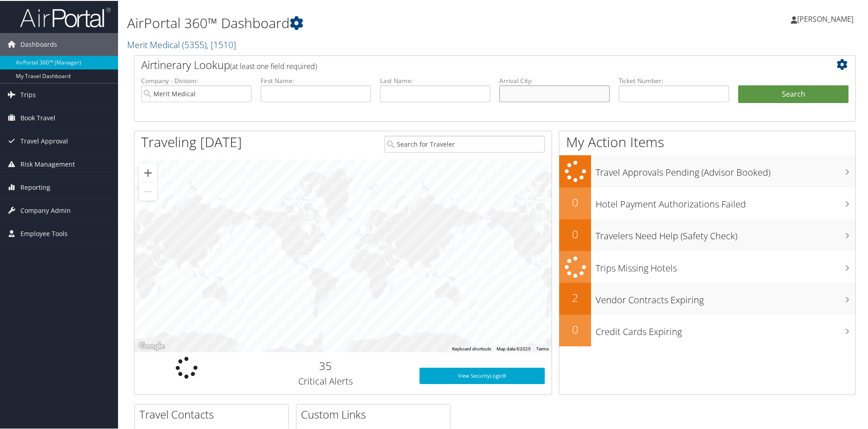 Image resolution: width=868 pixels, height=429 pixels. What do you see at coordinates (673, 80) in the screenshot?
I see `label: Ticket Number:` at bounding box center [673, 80].